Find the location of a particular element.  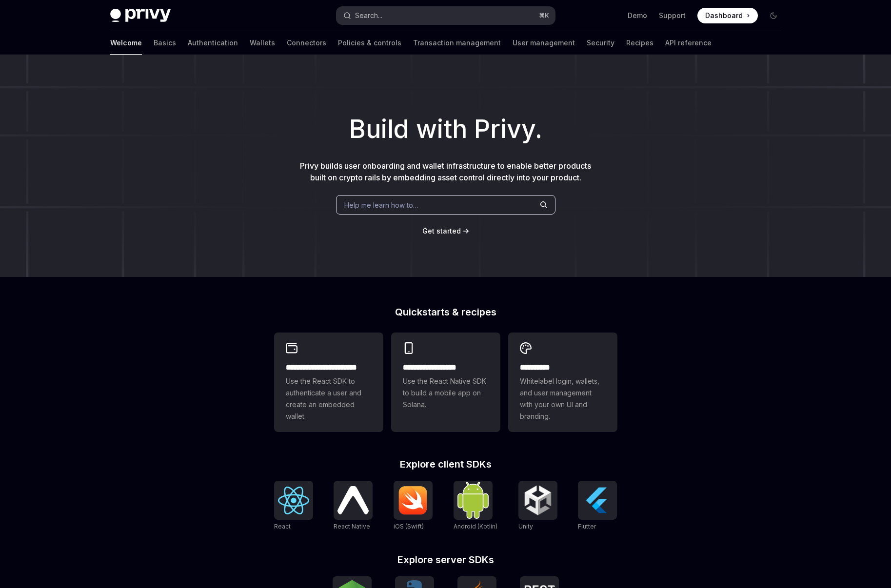

h1: Build with Privy. is located at coordinates (445, 129).